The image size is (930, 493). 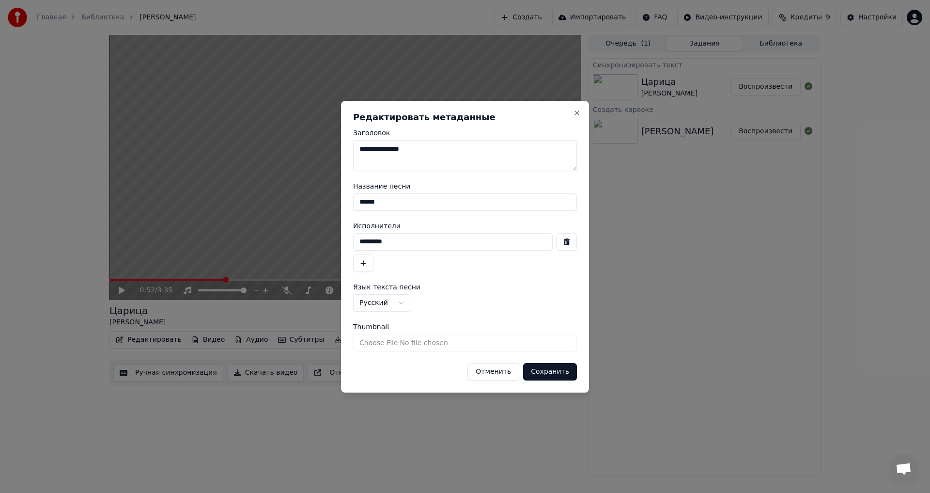 I want to click on button: Сохранить, so click(x=550, y=371).